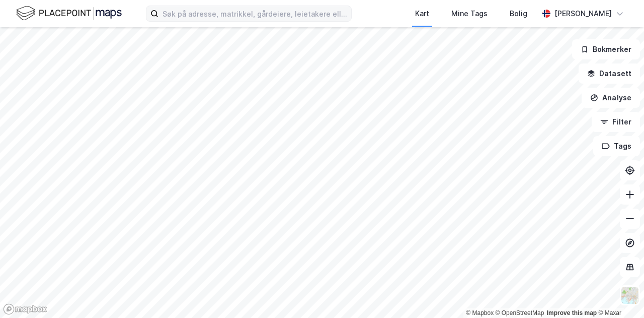 The width and height of the screenshot is (644, 318). Describe the element at coordinates (255, 14) in the screenshot. I see `input: Søk på adresse, matrikkel, gårdeiere, leietakere eller personer` at that location.